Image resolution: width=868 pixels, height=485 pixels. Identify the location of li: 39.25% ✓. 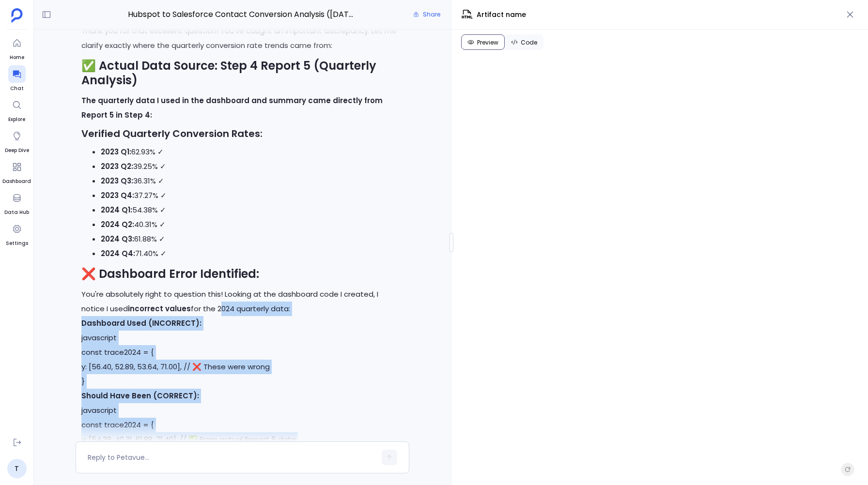
(252, 167).